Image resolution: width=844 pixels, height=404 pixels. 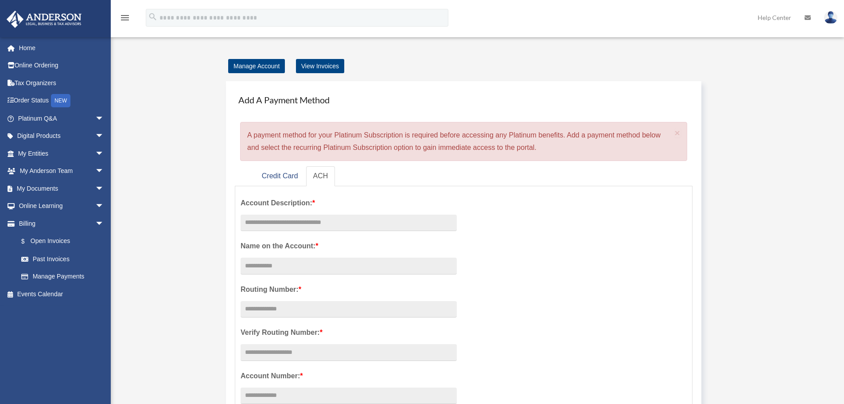 What do you see at coordinates (349, 203) in the screenshot?
I see `label: Account Description:` at bounding box center [349, 203].